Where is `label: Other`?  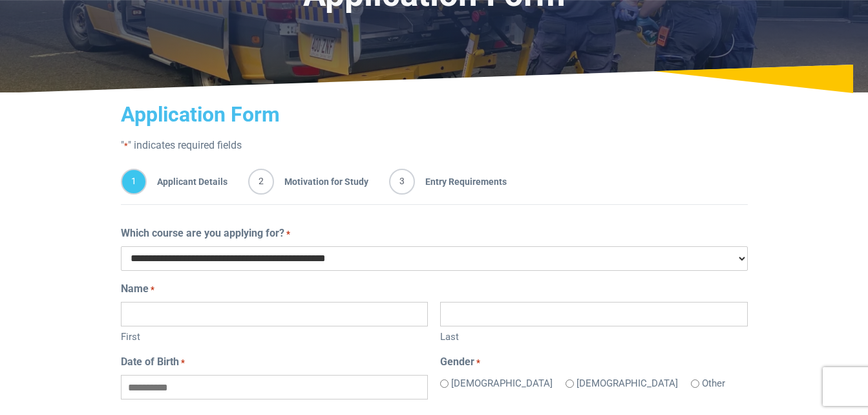 label: Other is located at coordinates (713, 383).